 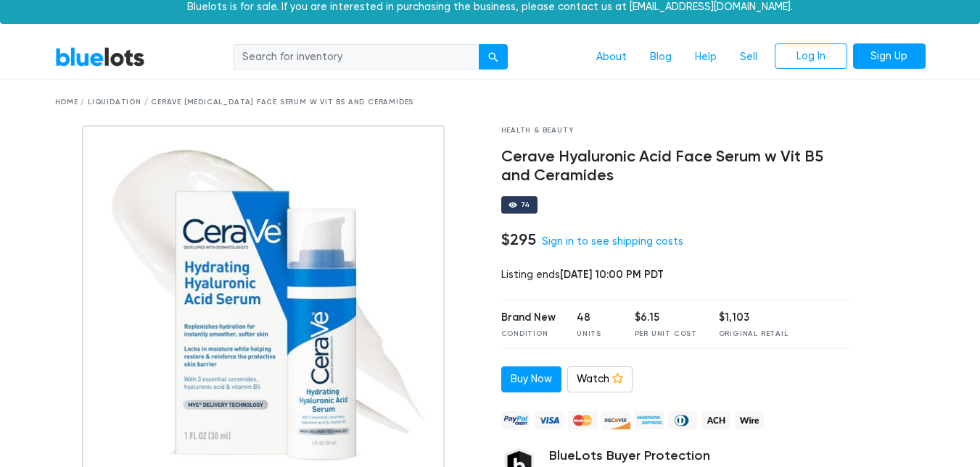 What do you see at coordinates (676, 130) in the screenshot?
I see `div: Health & Beauty` at bounding box center [676, 130].